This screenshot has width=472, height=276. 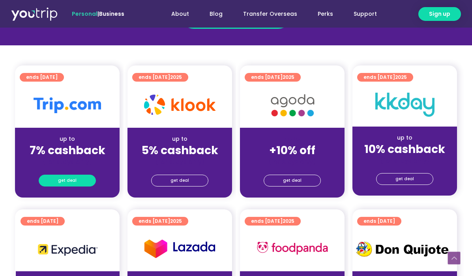 What do you see at coordinates (439, 14) in the screenshot?
I see `span: Sign up` at bounding box center [439, 14].